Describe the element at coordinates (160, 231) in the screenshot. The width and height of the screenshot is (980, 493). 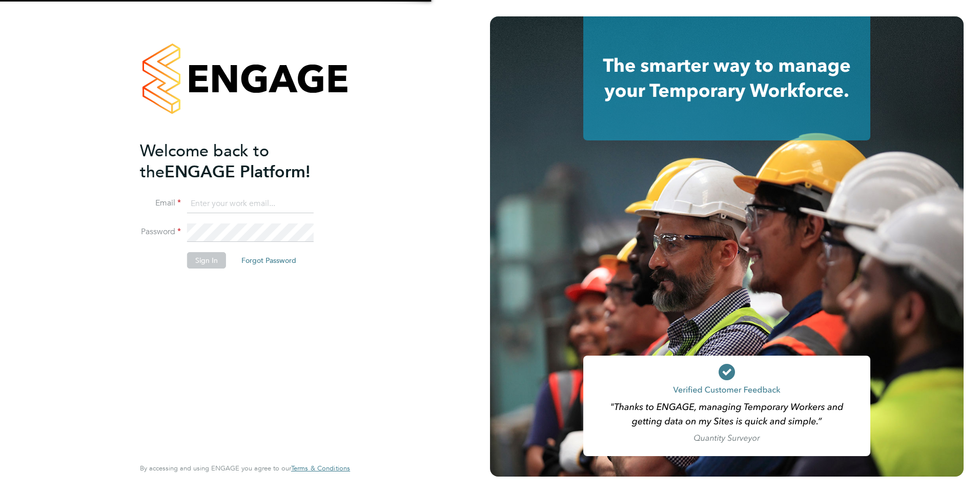
I see `label: Password` at that location.